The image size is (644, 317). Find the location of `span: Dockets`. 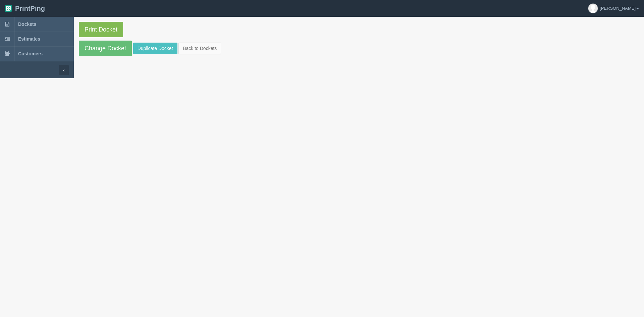

span: Dockets is located at coordinates (27, 24).